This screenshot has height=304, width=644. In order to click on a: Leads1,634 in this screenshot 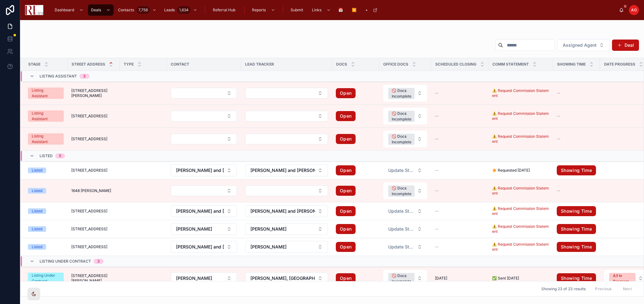, I will do `click(181, 10)`.